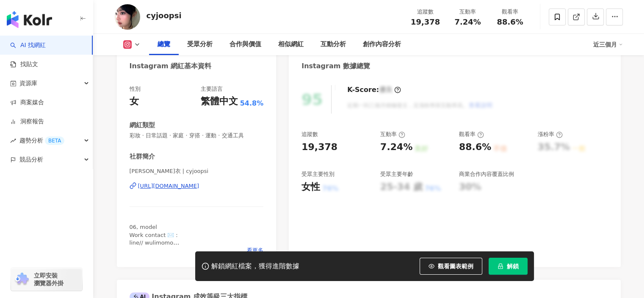 The image size is (644, 298). Describe the element at coordinates (456, 266) in the screenshot. I see `span: 觀看圖表範例` at that location.